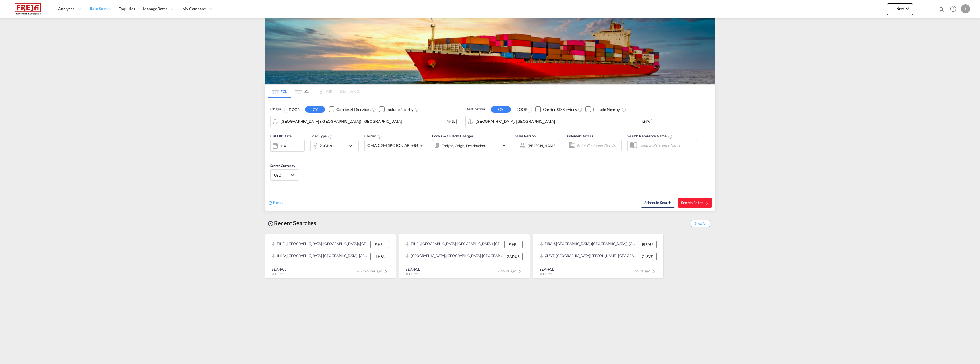  What do you see at coordinates (560, 121) in the screenshot?
I see `md-input-container: Haifa, ILHFA` at bounding box center [560, 121].